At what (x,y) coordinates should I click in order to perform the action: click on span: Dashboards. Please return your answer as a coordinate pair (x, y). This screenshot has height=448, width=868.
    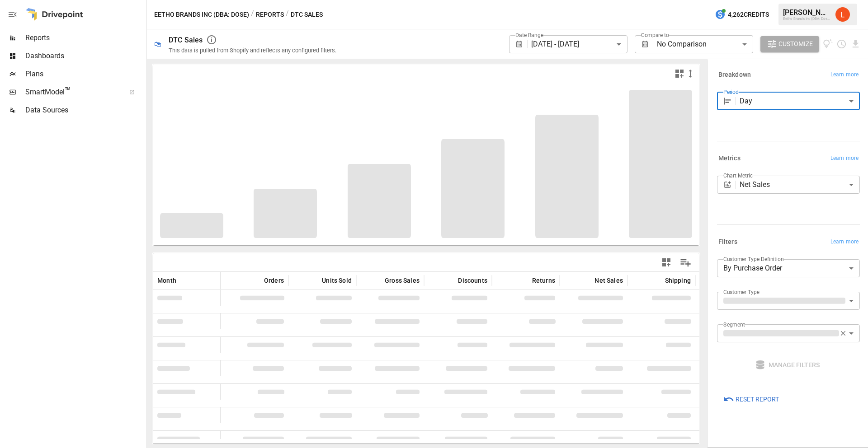
    Looking at the image, I should click on (85, 56).